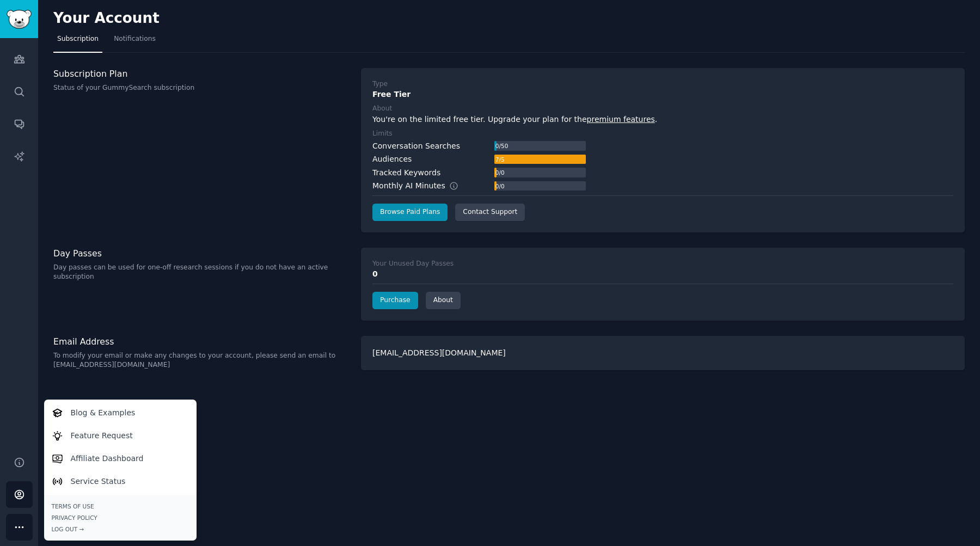 Image resolution: width=980 pixels, height=546 pixels. What do you see at coordinates (120, 458) in the screenshot?
I see `a: Affiliate Dashboard` at bounding box center [120, 458].